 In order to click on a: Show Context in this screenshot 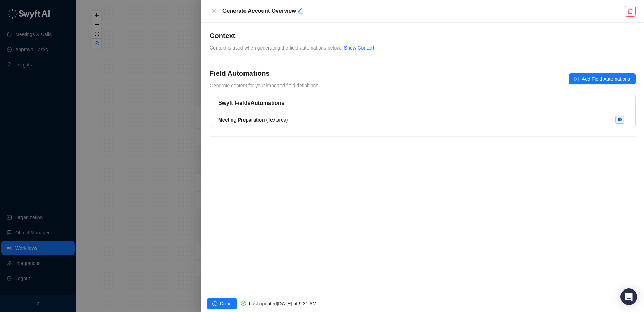, I will do `click(359, 48)`.